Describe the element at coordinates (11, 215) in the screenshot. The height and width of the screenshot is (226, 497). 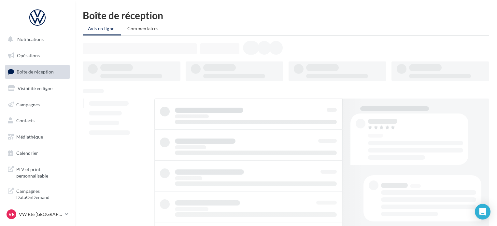
I see `span: VR` at that location.